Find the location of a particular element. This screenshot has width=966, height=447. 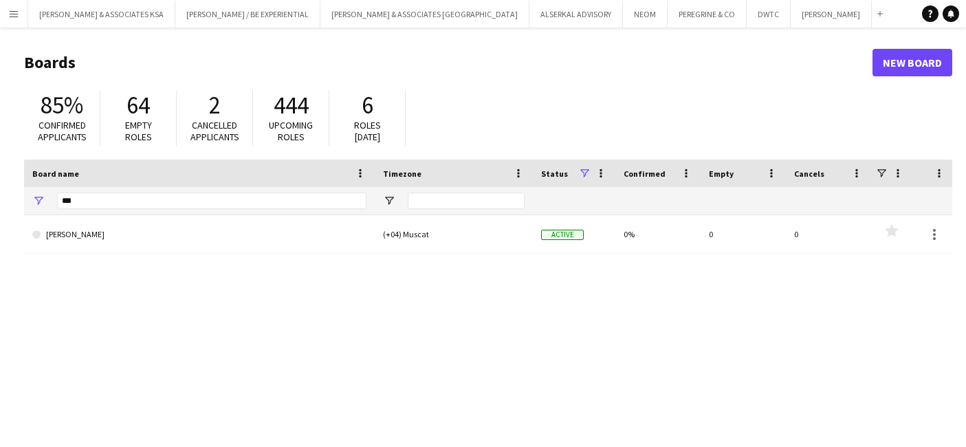

button: PEREGRINE & CO is located at coordinates (706, 14).